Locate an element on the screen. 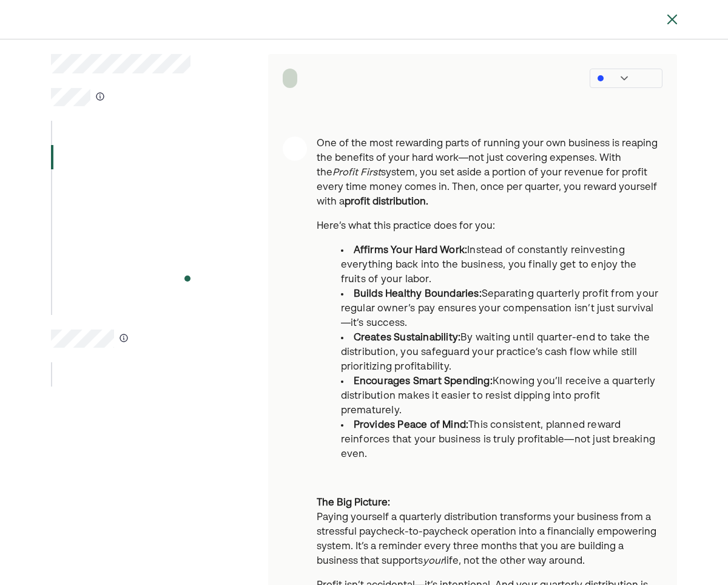 This screenshot has height=585, width=728. em: Profit First is located at coordinates (357, 173).